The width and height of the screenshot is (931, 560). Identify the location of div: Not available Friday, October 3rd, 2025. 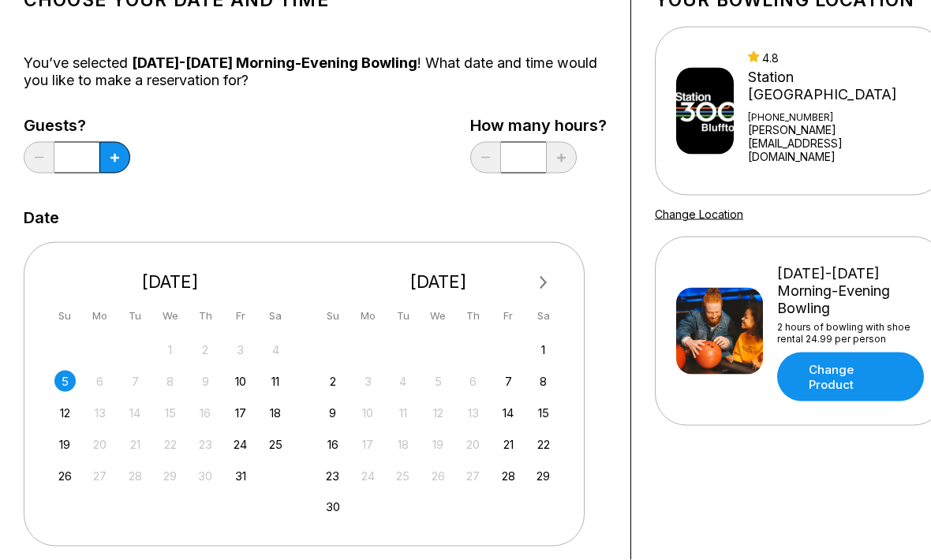
(240, 349).